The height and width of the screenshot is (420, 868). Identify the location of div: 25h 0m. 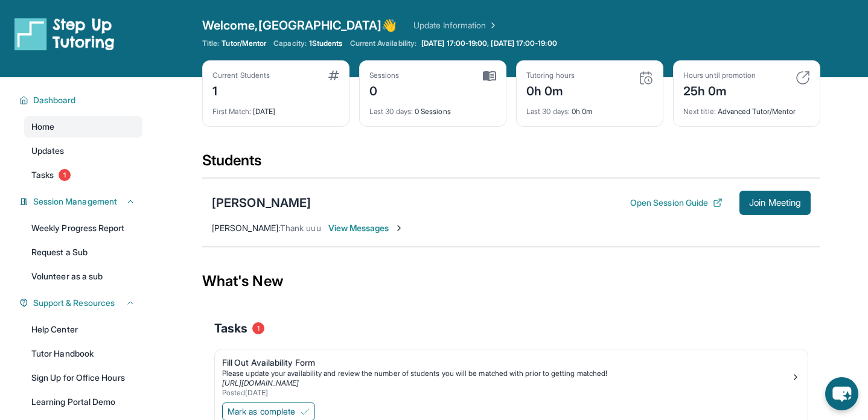
(719, 90).